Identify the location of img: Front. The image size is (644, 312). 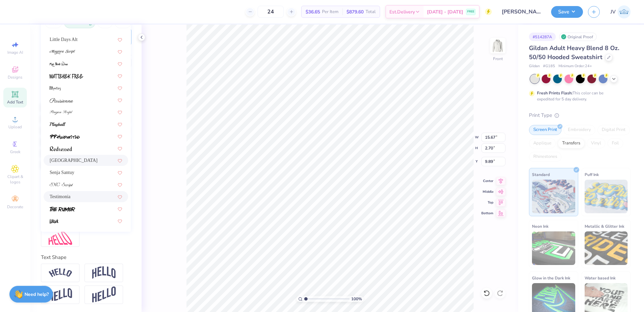
(497, 46).